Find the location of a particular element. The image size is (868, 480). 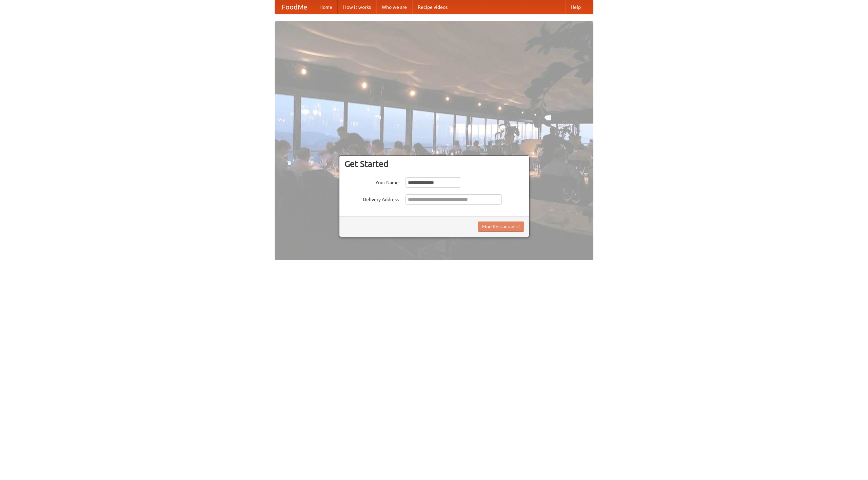

a: How it works is located at coordinates (357, 7).